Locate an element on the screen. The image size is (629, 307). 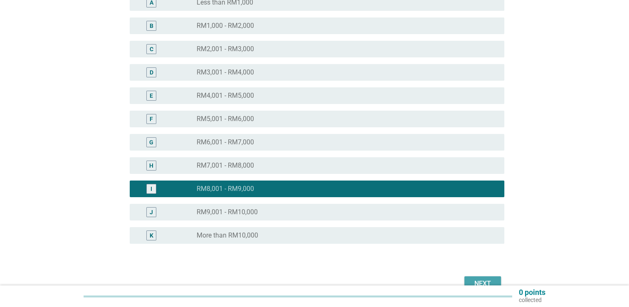
label: More than RM10,000 is located at coordinates (227, 235).